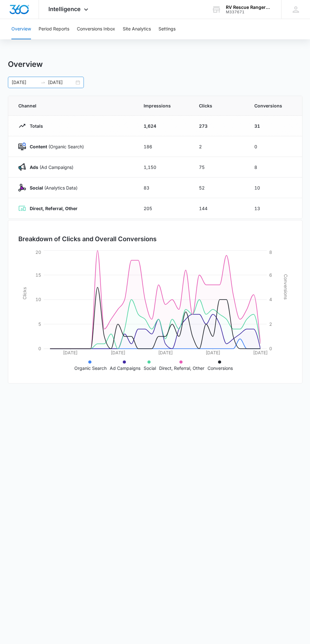 This screenshot has width=310, height=644. Describe the element at coordinates (37, 188) in the screenshot. I see `strong: Social` at that location.